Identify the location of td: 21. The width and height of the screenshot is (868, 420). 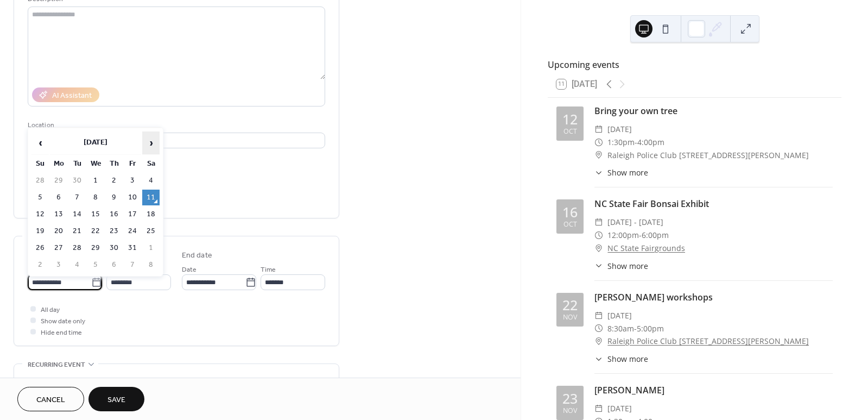
(77, 231).